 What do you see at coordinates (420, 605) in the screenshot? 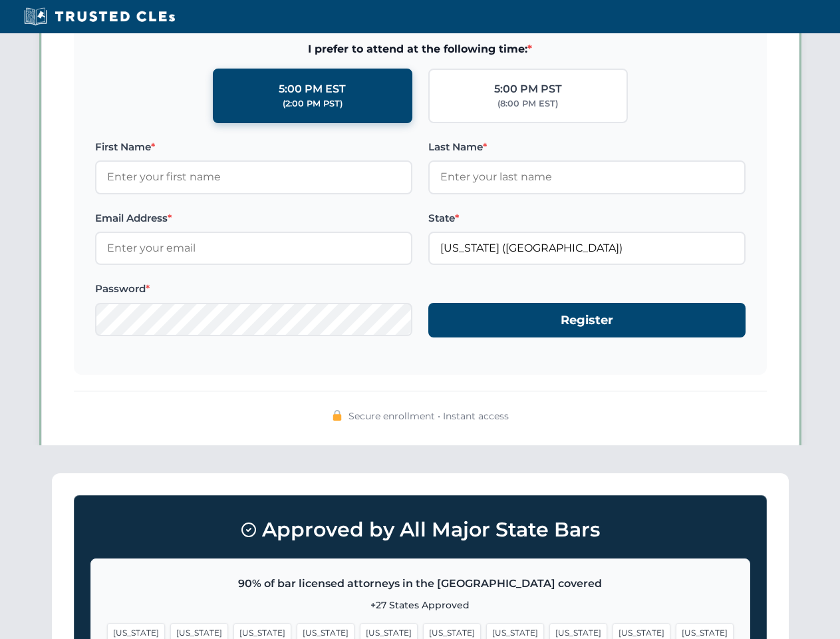
I see `p: +27 States Approved` at bounding box center [420, 605].